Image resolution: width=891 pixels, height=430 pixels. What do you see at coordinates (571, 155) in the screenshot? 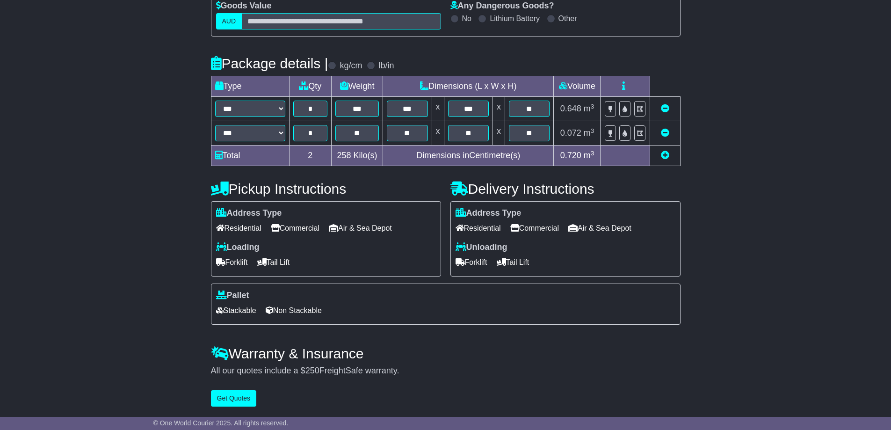
I see `span: 0.720` at bounding box center [571, 155].